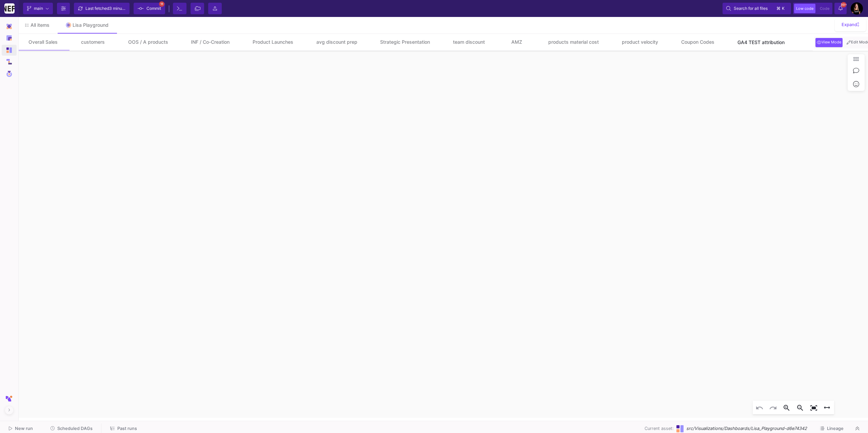 This screenshot has width=868, height=433. I want to click on div: product velocity, so click(640, 42).